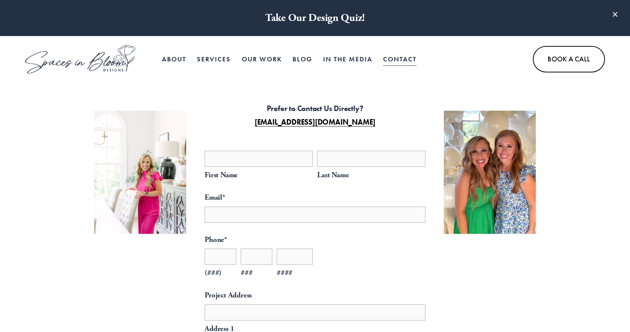  What do you see at coordinates (262, 59) in the screenshot?
I see `a: Our Work` at bounding box center [262, 59].